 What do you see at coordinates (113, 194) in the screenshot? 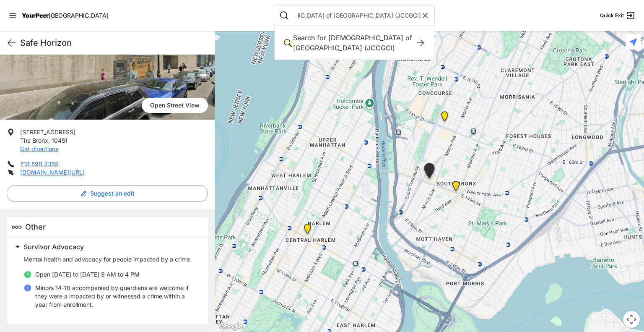
I see `span: Suggest an edit` at bounding box center [113, 194].